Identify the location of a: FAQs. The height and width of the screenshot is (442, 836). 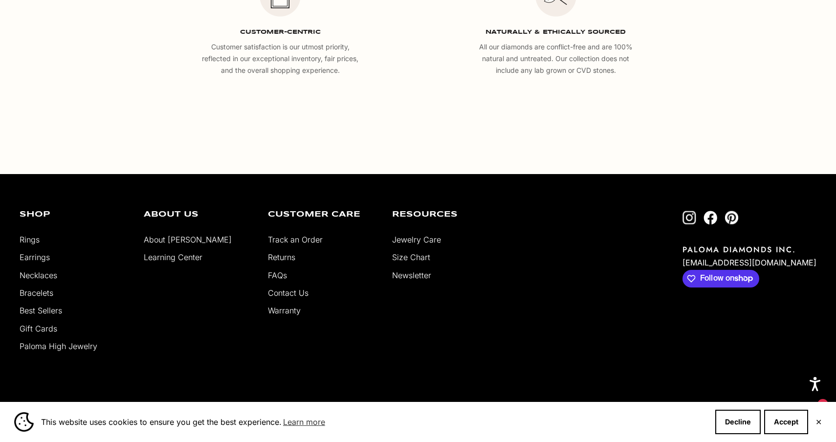
(277, 275).